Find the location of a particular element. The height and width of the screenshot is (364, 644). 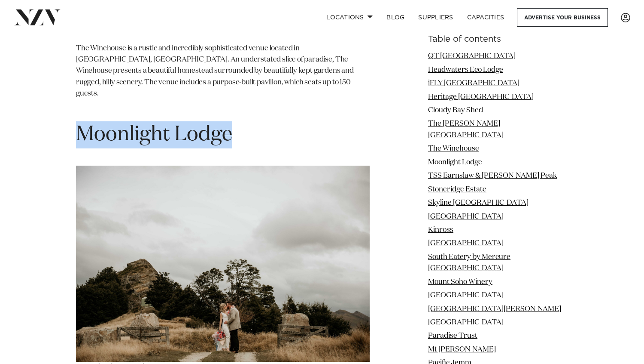

a: Cloudy Bay Shed is located at coordinates (456, 110).